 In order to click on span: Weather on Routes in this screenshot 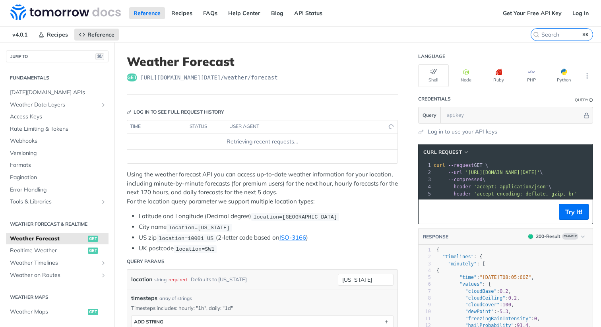, I will do `click(54, 275)`.